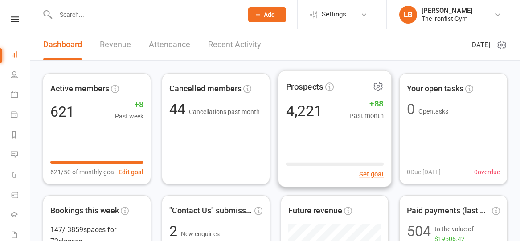 The height and width of the screenshot is (241, 520). What do you see at coordinates (366, 116) in the screenshot?
I see `span: Past month` at bounding box center [366, 116].